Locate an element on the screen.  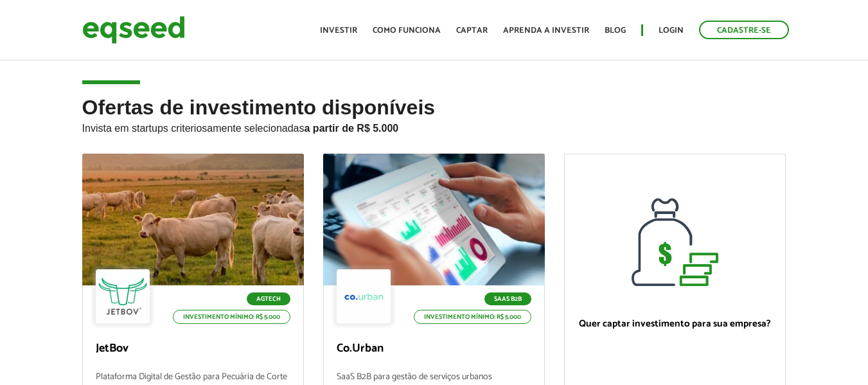
strong: a partir de R$ 5.000 is located at coordinates (352, 128).